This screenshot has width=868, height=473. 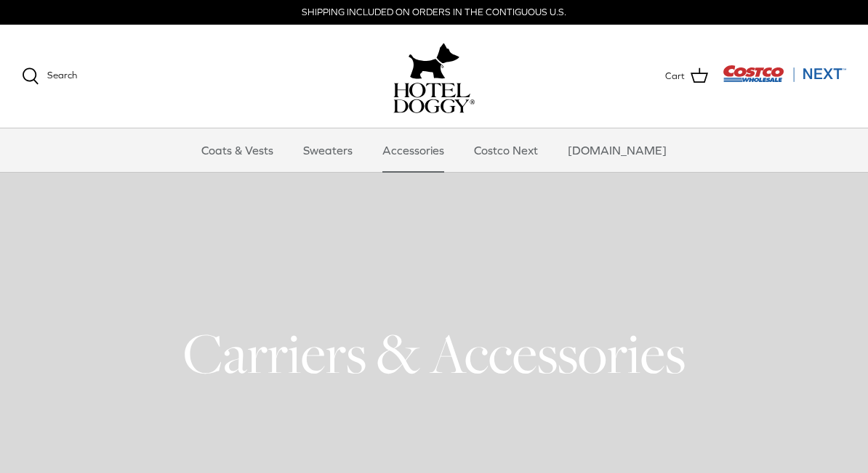 What do you see at coordinates (434, 98) in the screenshot?
I see `img: hoteldoggycom` at bounding box center [434, 98].